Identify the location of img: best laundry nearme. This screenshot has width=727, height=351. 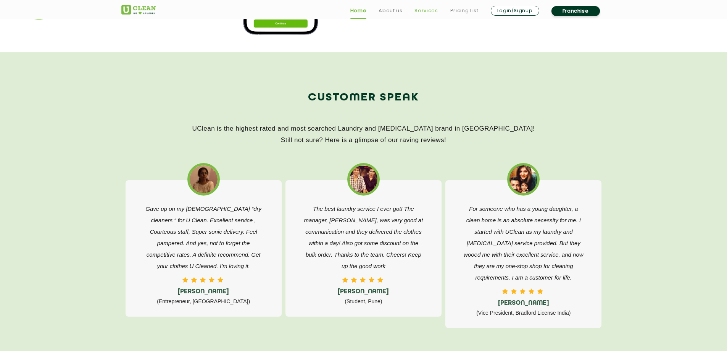
(203, 179).